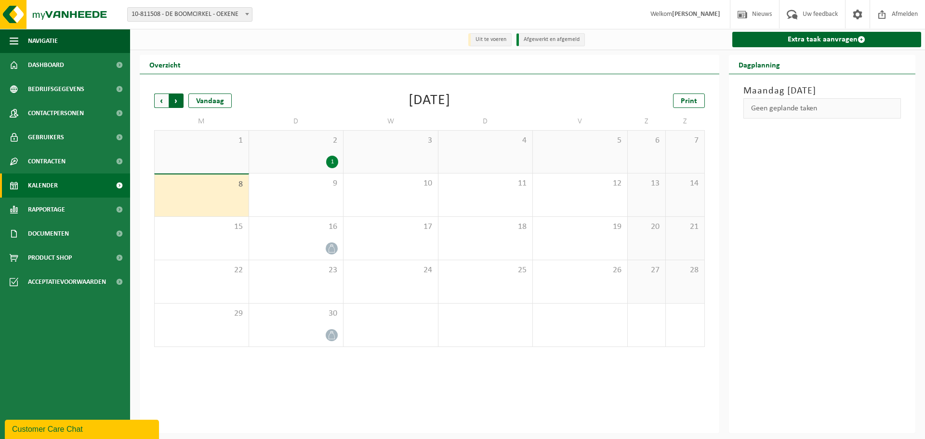  Describe the element at coordinates (822, 108) in the screenshot. I see `div: Geen geplande taken` at that location.